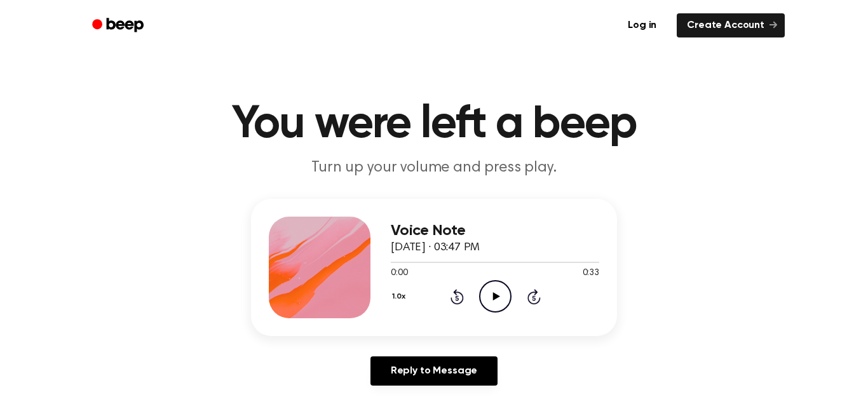 The image size is (868, 411). What do you see at coordinates (400, 297) in the screenshot?
I see `button: 1.0x` at bounding box center [400, 297].